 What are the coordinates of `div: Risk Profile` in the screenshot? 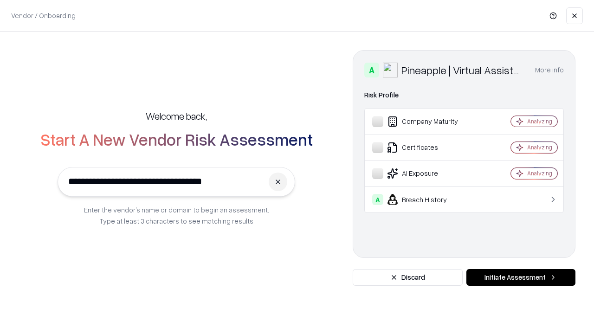 It's located at (464, 95).